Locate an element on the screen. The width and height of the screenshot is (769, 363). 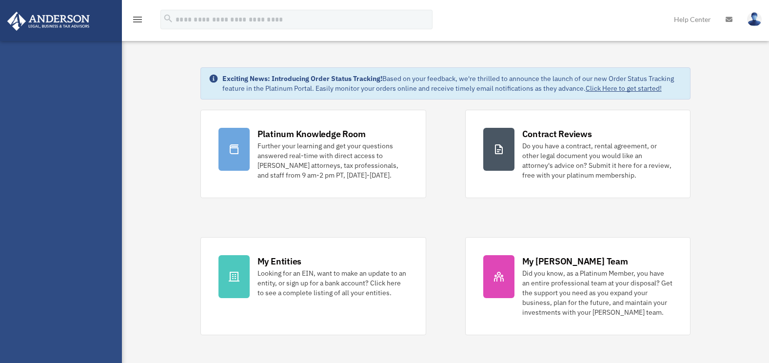
a: Contract Reviews Do you have a contract, rental agreement, or other legal document you would like... is located at coordinates (578, 154).